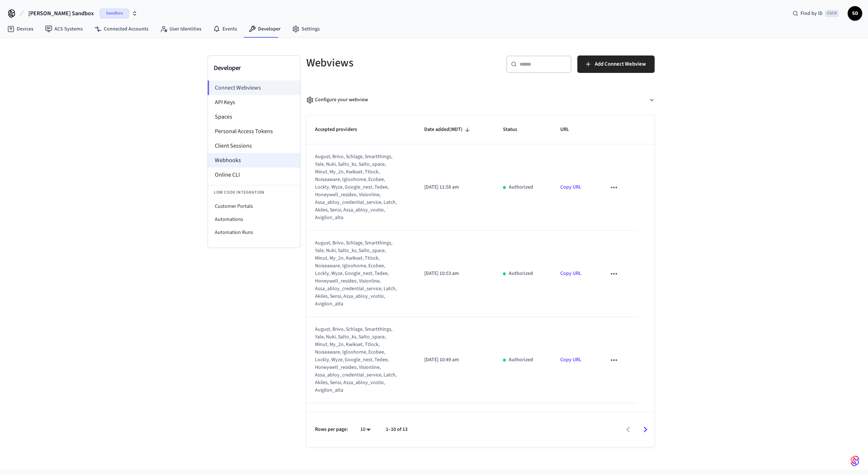  What do you see at coordinates (254, 233) in the screenshot?
I see `li: Automation Runs` at bounding box center [254, 233].